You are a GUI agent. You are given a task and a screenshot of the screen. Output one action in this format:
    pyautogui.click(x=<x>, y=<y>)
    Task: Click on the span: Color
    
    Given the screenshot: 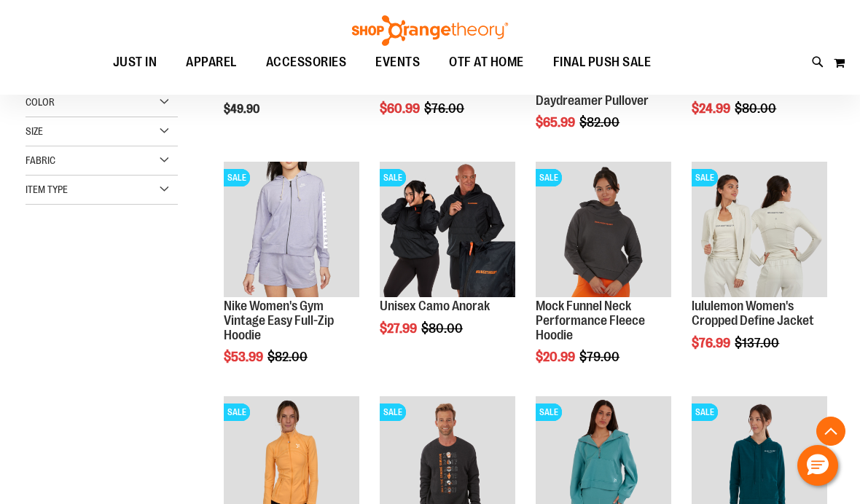 What is the action you would take?
    pyautogui.click(x=40, y=102)
    